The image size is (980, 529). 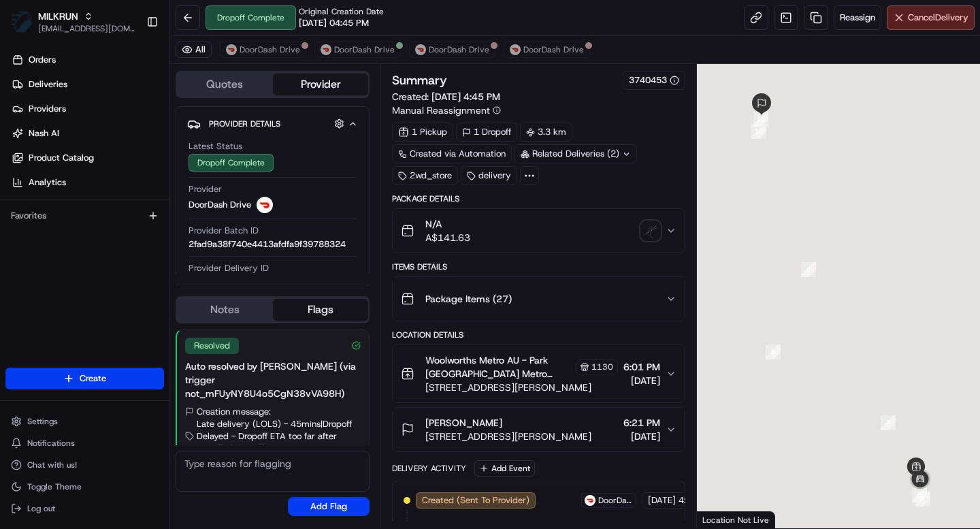 I want to click on a: Providers, so click(x=87, y=109).